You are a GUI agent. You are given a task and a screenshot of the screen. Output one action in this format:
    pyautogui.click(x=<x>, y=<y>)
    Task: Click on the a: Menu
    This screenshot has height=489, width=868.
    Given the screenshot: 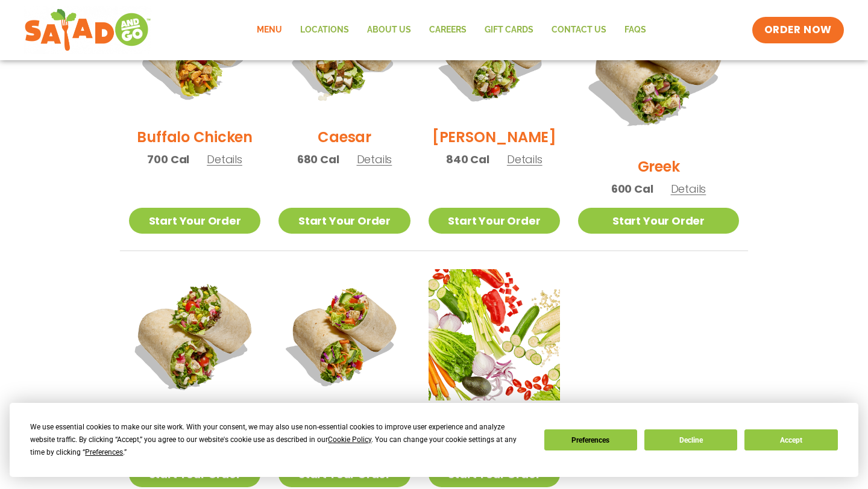 What is the action you would take?
    pyautogui.click(x=269, y=30)
    